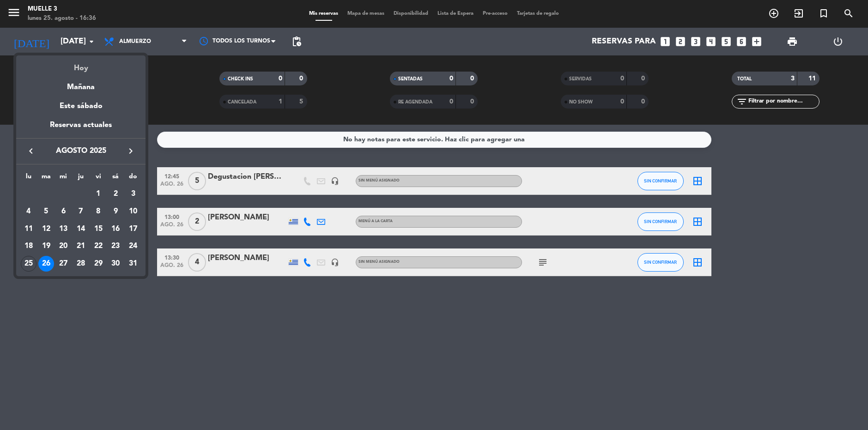  Describe the element at coordinates (98, 179) in the screenshot. I see `th: viernes` at that location.